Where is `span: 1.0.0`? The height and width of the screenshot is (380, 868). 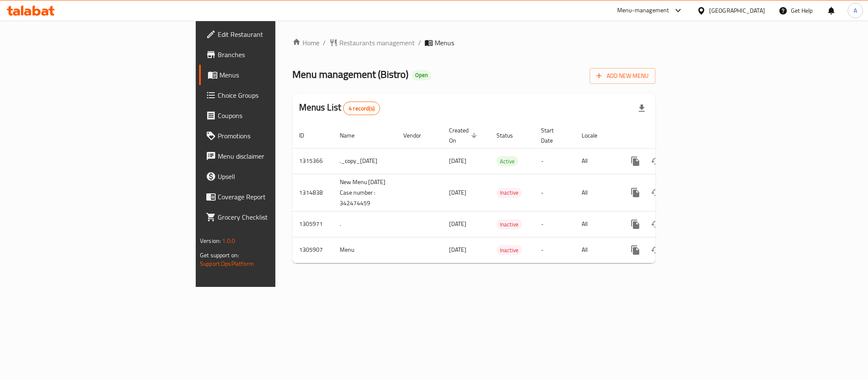
span: 1.0.0 is located at coordinates (229, 241).